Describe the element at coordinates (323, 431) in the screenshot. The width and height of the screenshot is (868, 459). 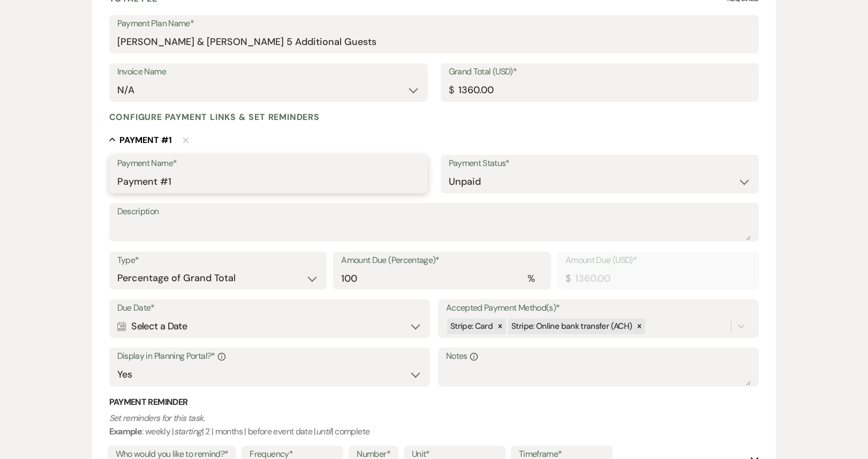
I see `i: until` at that location.